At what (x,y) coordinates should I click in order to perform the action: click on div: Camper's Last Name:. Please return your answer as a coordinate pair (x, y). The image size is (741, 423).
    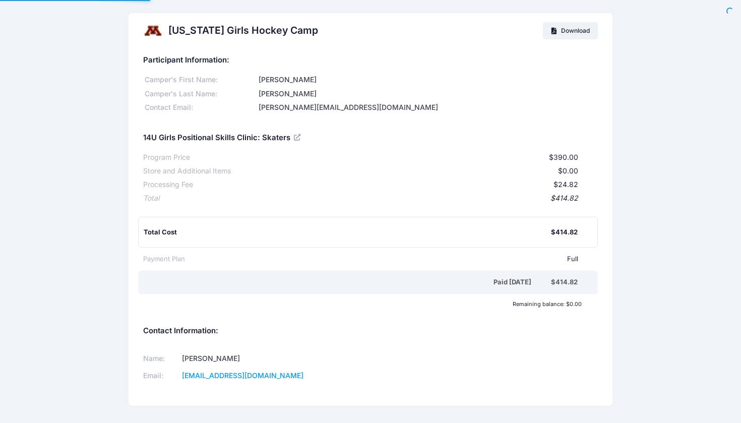
    Looking at the image, I should click on (200, 94).